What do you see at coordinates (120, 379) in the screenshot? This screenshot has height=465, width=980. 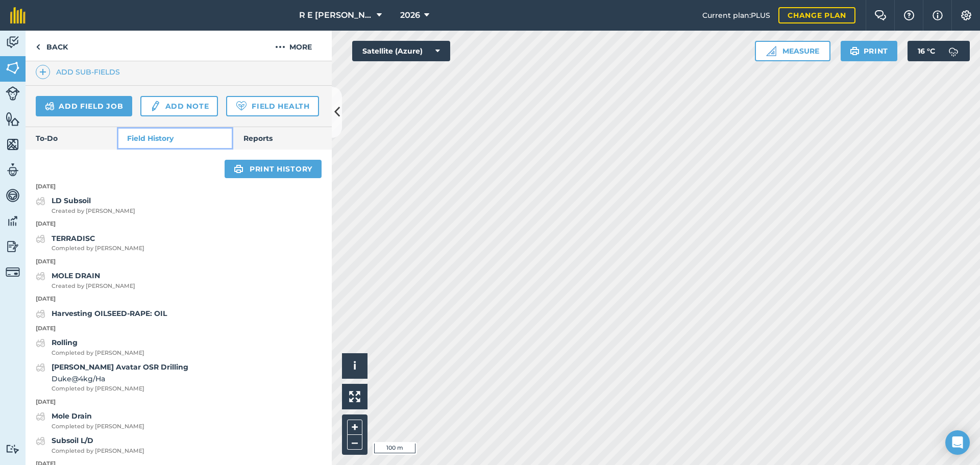 I see `span: Duke @ 4 kg / Ha` at bounding box center [120, 379].